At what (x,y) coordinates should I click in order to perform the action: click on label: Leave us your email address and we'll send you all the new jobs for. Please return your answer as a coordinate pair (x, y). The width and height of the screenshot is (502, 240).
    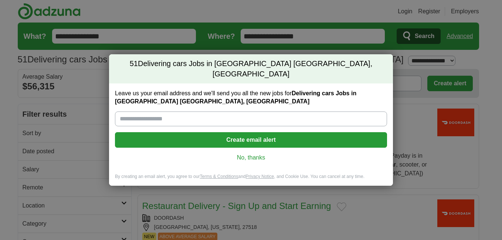
    Looking at the image, I should click on (251, 98).